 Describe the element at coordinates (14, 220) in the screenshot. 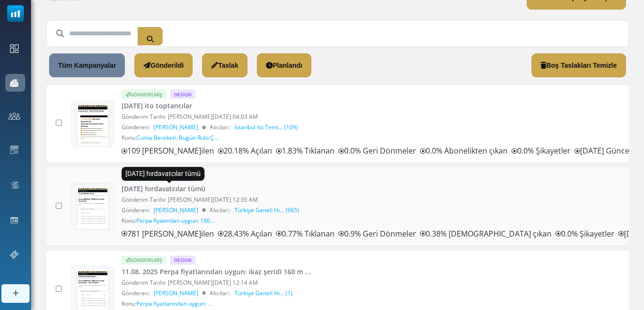

I see `img: landing_pages.svg` at that location.